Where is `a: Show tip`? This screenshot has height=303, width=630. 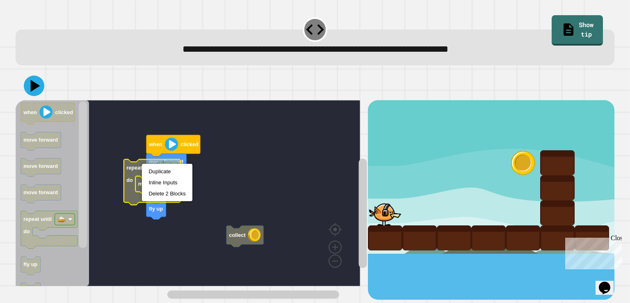
a: Show tip is located at coordinates (577, 30).